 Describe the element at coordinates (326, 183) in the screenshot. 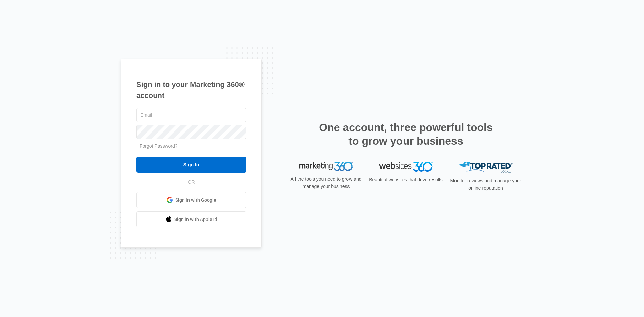

I see `p: All the tools you need to grow and manage your business` at that location.